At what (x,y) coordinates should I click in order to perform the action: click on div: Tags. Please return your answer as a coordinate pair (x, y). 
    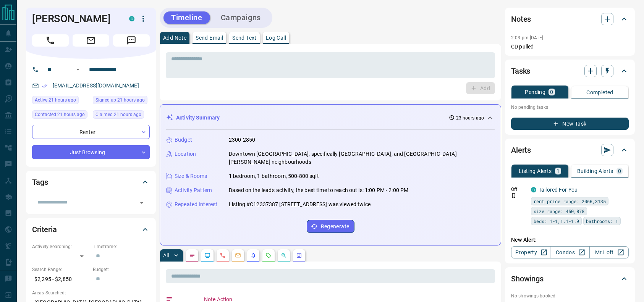
    Looking at the image, I should click on (91, 182).